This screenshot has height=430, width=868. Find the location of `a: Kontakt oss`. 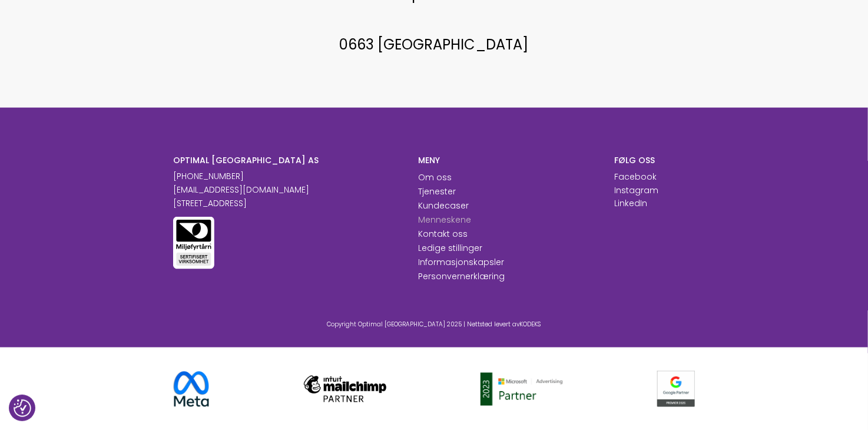

a: Kontakt oss is located at coordinates (443, 234).